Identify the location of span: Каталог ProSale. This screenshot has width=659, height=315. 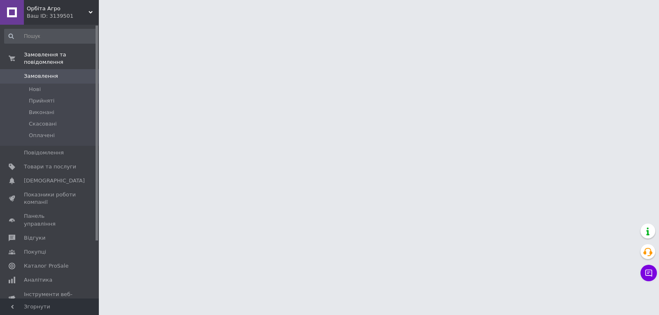
(46, 266).